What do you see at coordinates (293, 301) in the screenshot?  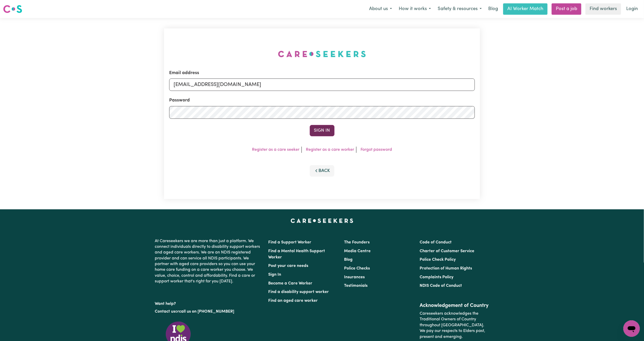 I see `a: Find an aged care worker` at bounding box center [293, 301].